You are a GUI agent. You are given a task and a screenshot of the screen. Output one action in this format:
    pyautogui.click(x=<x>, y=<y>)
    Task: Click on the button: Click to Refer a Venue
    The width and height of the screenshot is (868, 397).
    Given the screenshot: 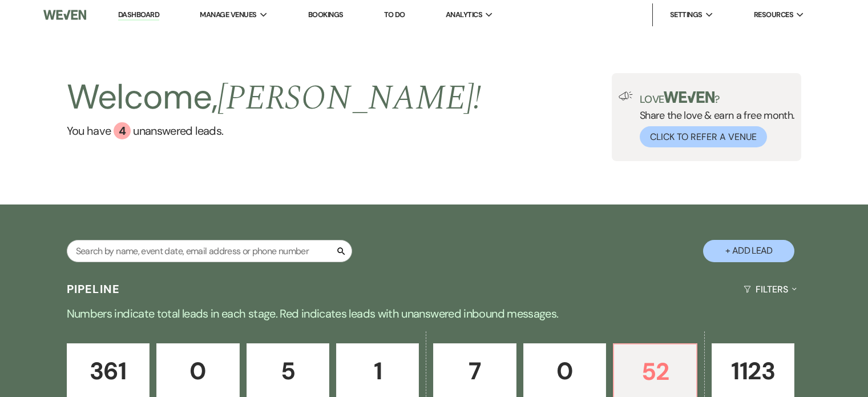 What is the action you would take?
    pyautogui.click(x=703, y=136)
    